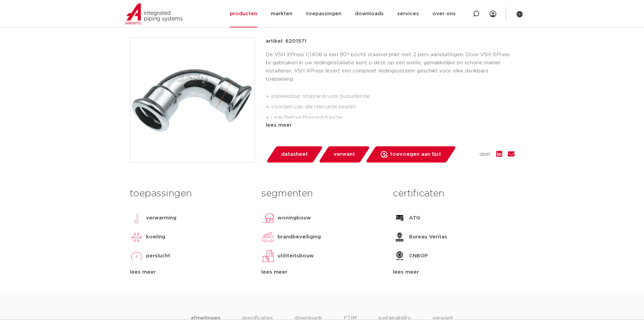 The height and width of the screenshot is (320, 644). What do you see at coordinates (295, 154) in the screenshot?
I see `a: datasheet` at bounding box center [295, 154].